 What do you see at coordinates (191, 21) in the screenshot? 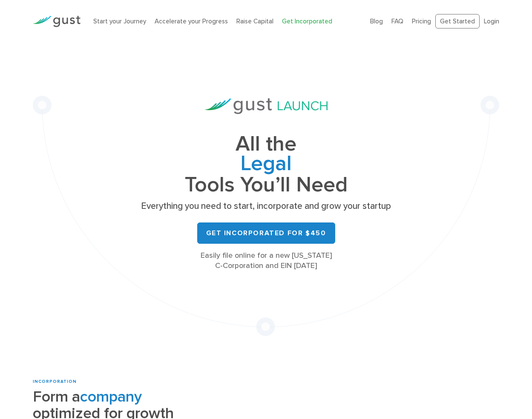
I see `a: Accelerate your Progress` at bounding box center [191, 21].